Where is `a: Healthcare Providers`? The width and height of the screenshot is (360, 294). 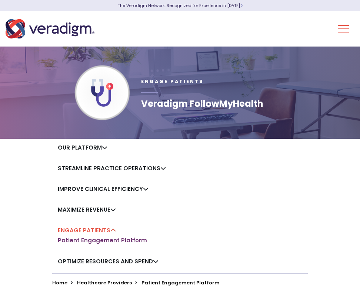
a: Healthcare Providers is located at coordinates (104, 283).